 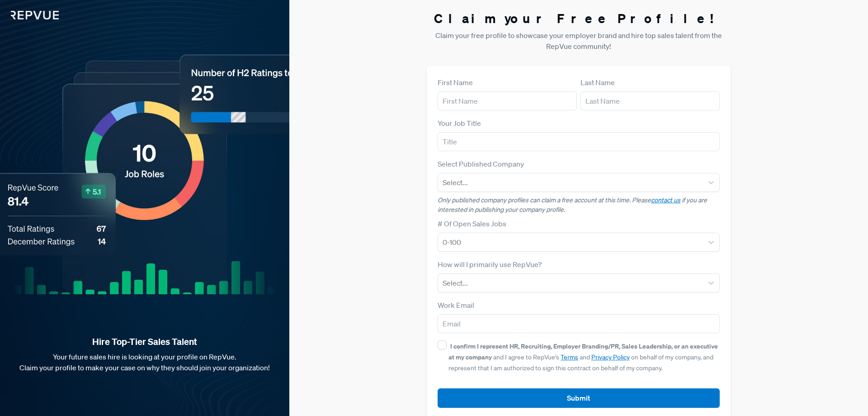 What do you see at coordinates (569, 358) in the screenshot?
I see `a: Terms` at bounding box center [569, 358].